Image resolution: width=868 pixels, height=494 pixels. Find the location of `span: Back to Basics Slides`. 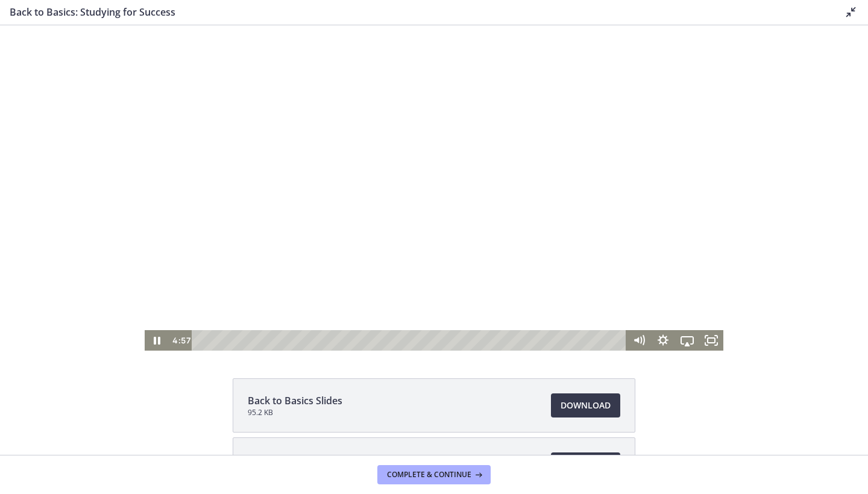

span: Back to Basics Slides is located at coordinates (294, 401).